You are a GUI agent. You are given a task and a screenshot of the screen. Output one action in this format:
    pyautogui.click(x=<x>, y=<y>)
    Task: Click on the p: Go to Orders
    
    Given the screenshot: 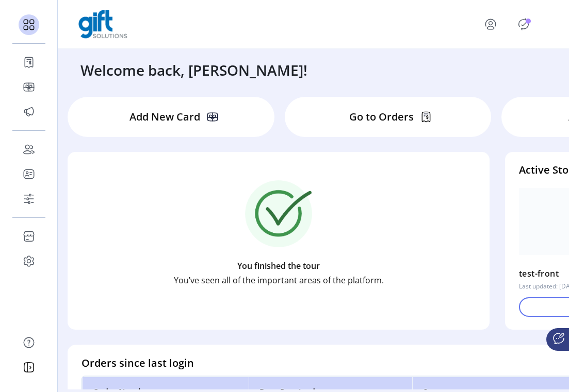 What is the action you would take?
    pyautogui.click(x=381, y=117)
    